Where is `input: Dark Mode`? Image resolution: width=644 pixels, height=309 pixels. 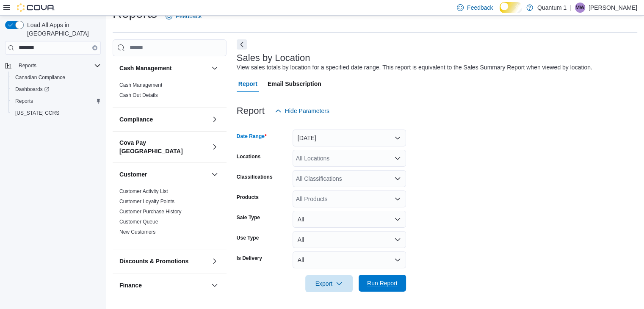
input: Dark Mode is located at coordinates (511, 8).